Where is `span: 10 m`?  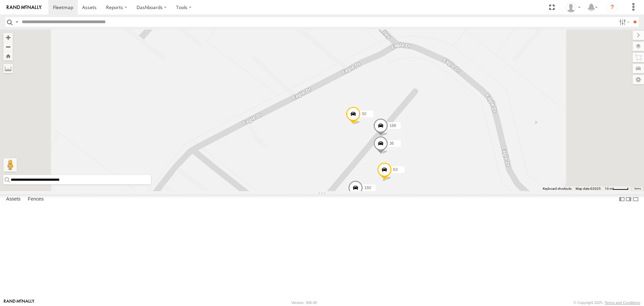
span: 10 m is located at coordinates (608, 188).